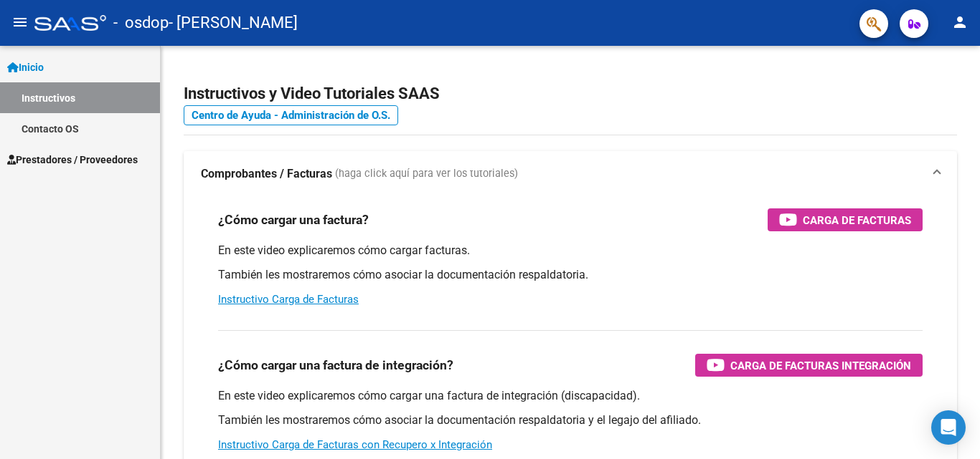 The height and width of the screenshot is (459, 980). Describe the element at coordinates (570, 251) in the screenshot. I see `p: En este video explicaremos cómo cargar facturas.` at that location.